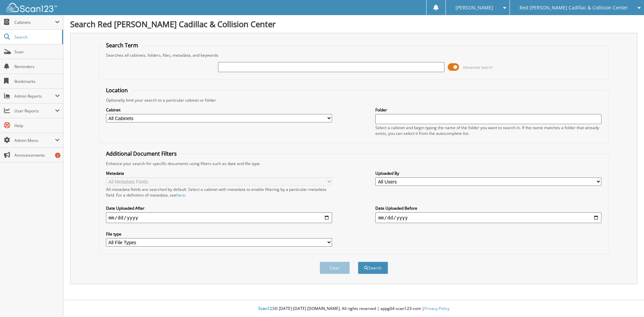 The height and width of the screenshot is (317, 644). I want to click on span: Help, so click(37, 126).